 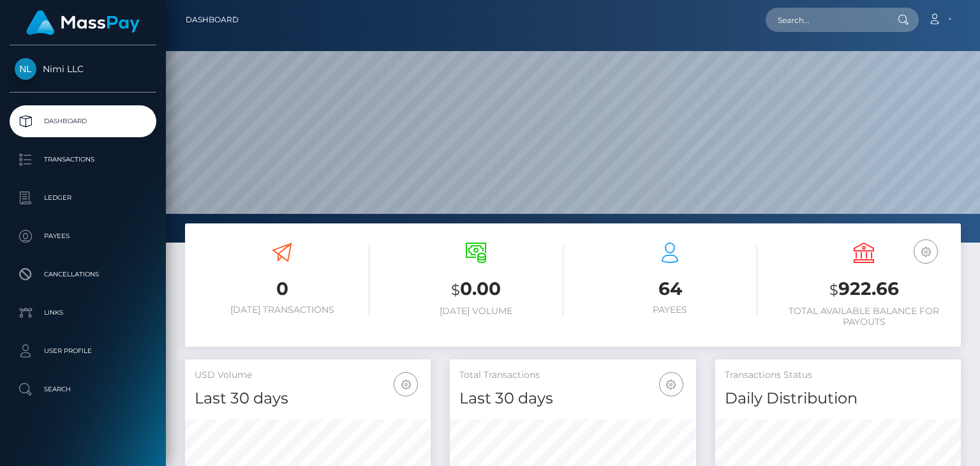 What do you see at coordinates (83, 69) in the screenshot?
I see `span: Nimi LLC` at bounding box center [83, 69].